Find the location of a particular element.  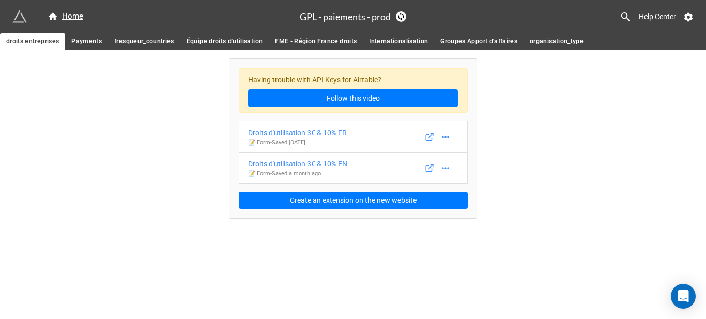

h3: GPL - paiements - prod is located at coordinates (345, 17).